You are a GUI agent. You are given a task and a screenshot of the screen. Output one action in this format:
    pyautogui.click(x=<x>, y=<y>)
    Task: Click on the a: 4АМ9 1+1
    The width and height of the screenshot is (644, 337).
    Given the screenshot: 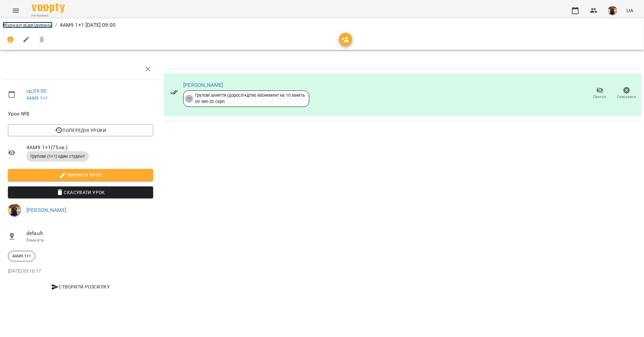 What is the action you would take?
    pyautogui.click(x=37, y=98)
    